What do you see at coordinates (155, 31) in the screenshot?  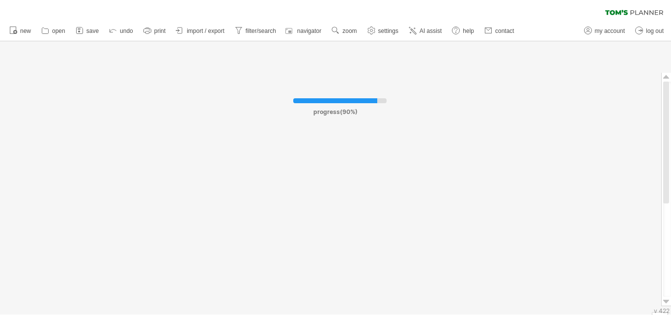 I see `a: print` at bounding box center [155, 31].